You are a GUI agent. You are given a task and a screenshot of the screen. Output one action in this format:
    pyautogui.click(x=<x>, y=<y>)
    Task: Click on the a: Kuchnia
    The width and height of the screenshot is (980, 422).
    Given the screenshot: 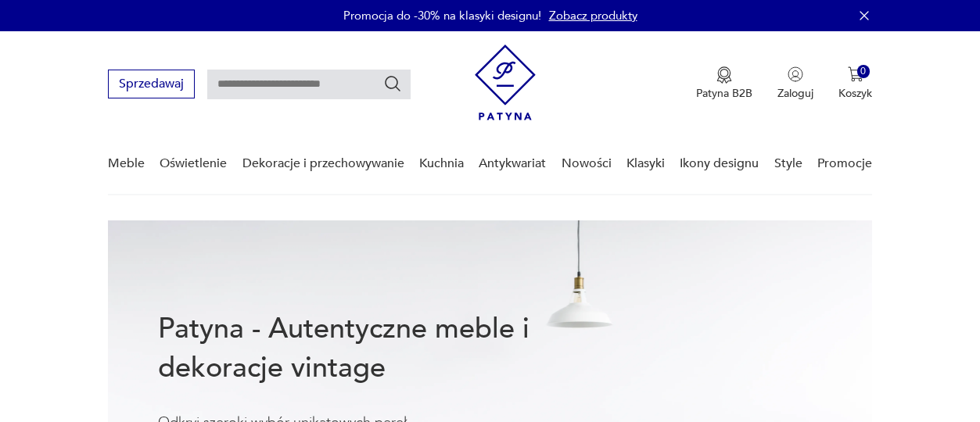 What is the action you would take?
    pyautogui.click(x=441, y=163)
    